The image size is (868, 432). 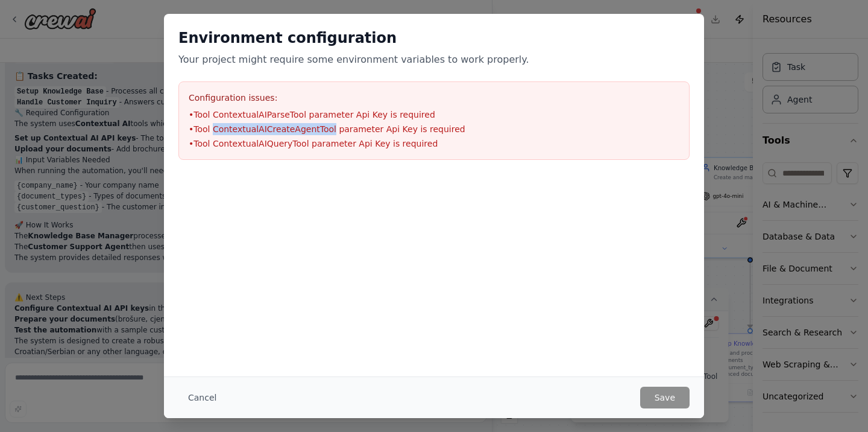 I want to click on li: • Tool ContextualAIQueryTool parameter Api Key is required, so click(x=434, y=143).